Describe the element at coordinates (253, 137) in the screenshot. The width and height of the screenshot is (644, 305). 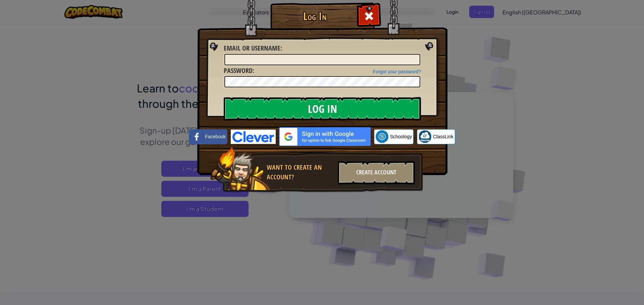
I see `img: clever-logo-blue.png` at that location.